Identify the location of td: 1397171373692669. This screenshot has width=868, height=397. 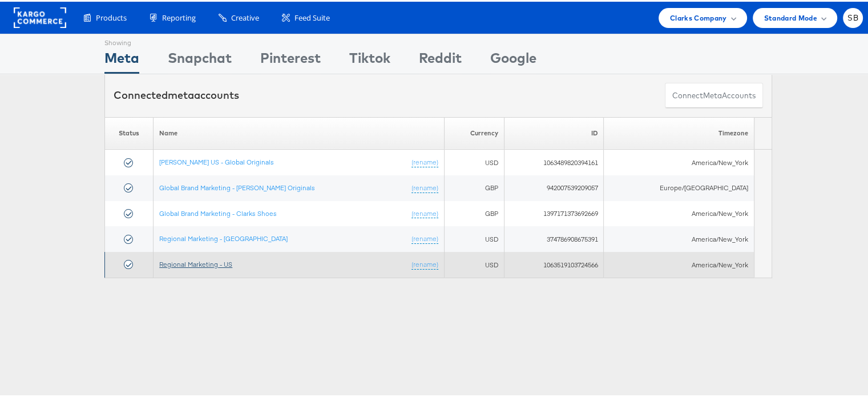
(553, 212).